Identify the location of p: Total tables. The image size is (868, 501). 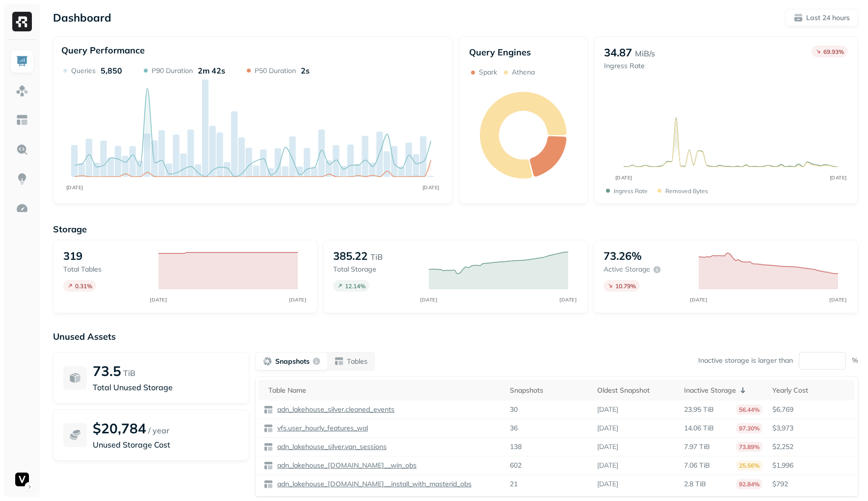
(106, 269).